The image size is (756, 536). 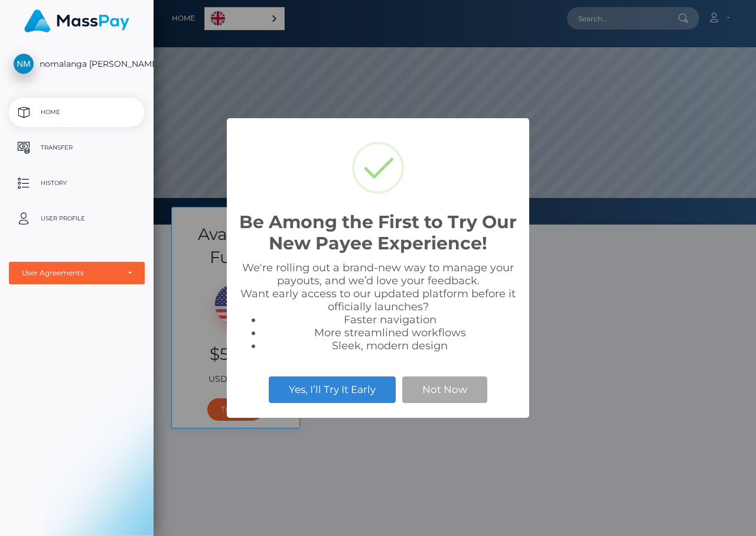 What do you see at coordinates (390, 346) in the screenshot?
I see `li: Sleek, modern design` at bounding box center [390, 346].